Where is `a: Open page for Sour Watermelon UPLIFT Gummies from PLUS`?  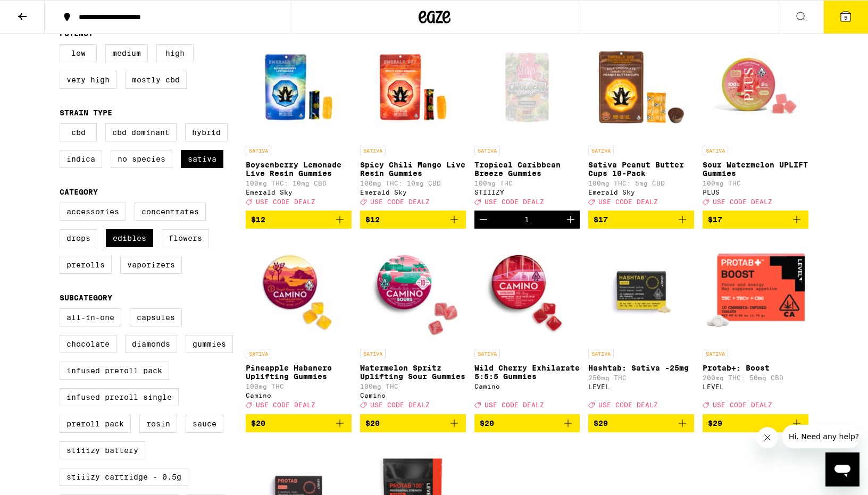 a: Open page for Sour Watermelon UPLIFT Gummies from PLUS is located at coordinates (755, 122).